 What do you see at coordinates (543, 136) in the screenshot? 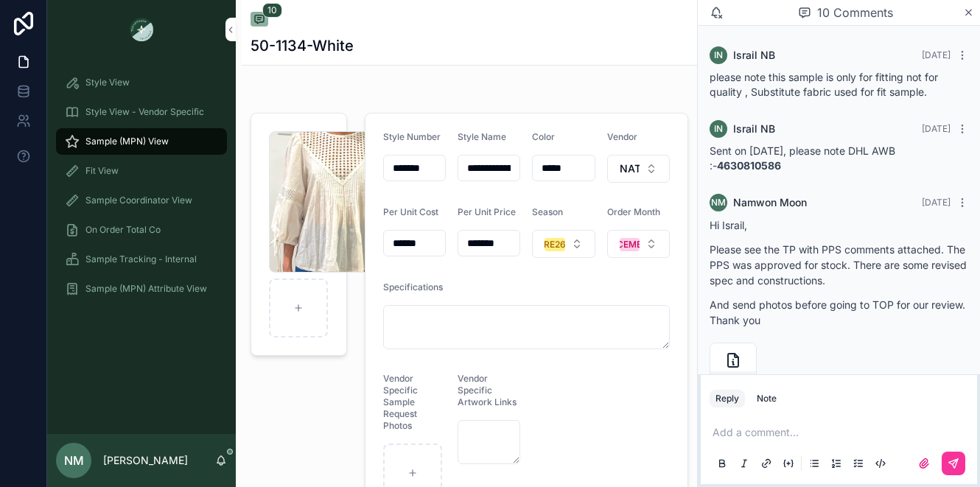
I see `span: Color` at bounding box center [543, 136].